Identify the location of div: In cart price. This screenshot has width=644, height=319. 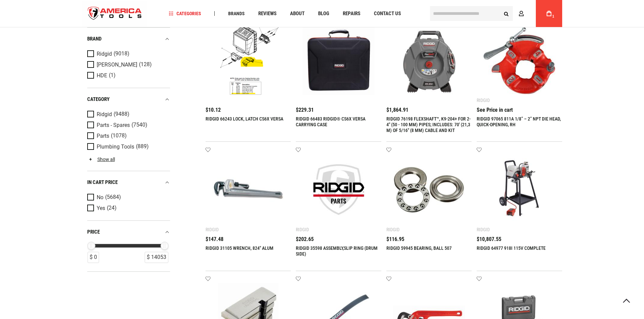
(128, 182).